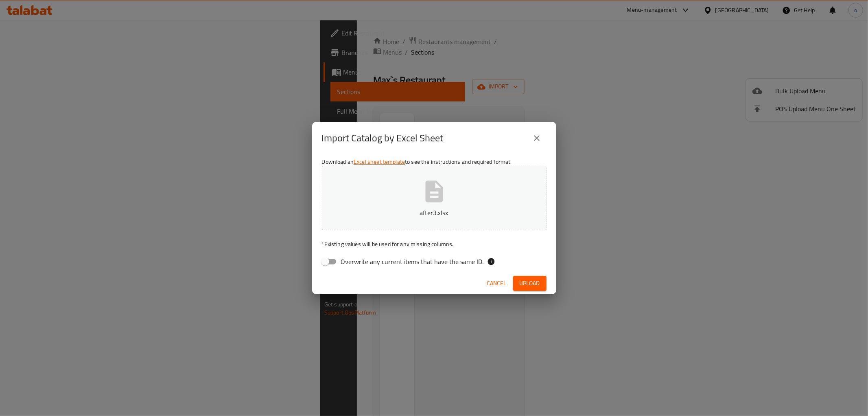 Image resolution: width=868 pixels, height=416 pixels. Describe the element at coordinates (412, 261) in the screenshot. I see `span: Overwrite any current items that have the same ID.` at that location.